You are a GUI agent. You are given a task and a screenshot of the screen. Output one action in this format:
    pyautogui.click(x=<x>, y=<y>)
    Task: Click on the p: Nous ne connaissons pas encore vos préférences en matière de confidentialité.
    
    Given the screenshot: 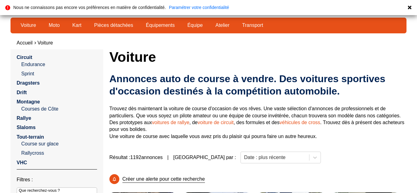 What is the action you would take?
    pyautogui.click(x=89, y=7)
    